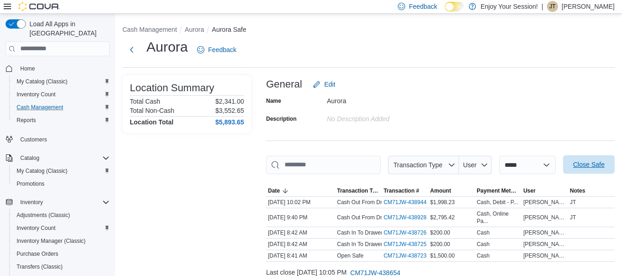 This screenshot has height=276, width=622. I want to click on a: CM71JW-438944External link, so click(408, 202).